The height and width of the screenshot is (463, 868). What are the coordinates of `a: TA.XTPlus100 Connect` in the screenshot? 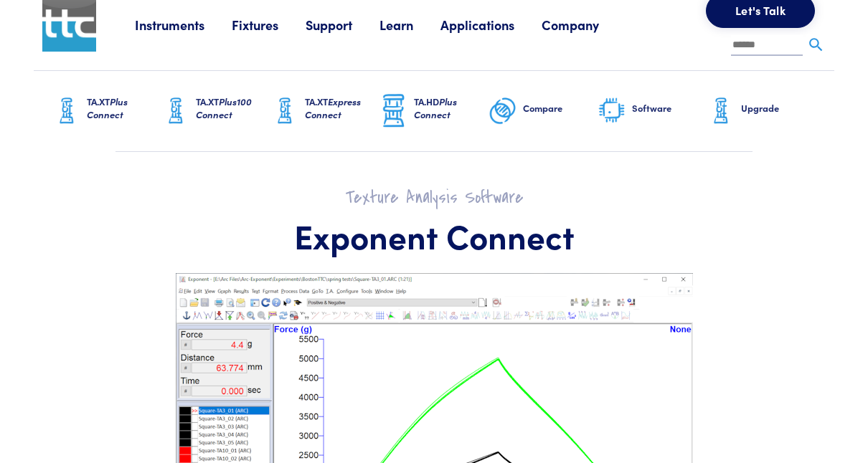 It's located at (216, 111).